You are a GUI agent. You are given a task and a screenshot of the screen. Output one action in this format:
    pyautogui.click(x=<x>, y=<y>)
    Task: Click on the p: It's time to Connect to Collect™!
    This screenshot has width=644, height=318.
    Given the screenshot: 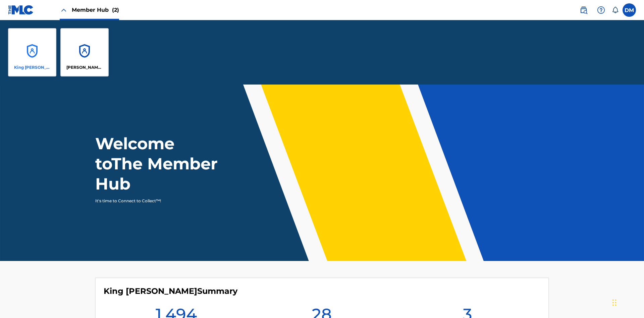 What is the action you would take?
    pyautogui.click(x=153, y=201)
    